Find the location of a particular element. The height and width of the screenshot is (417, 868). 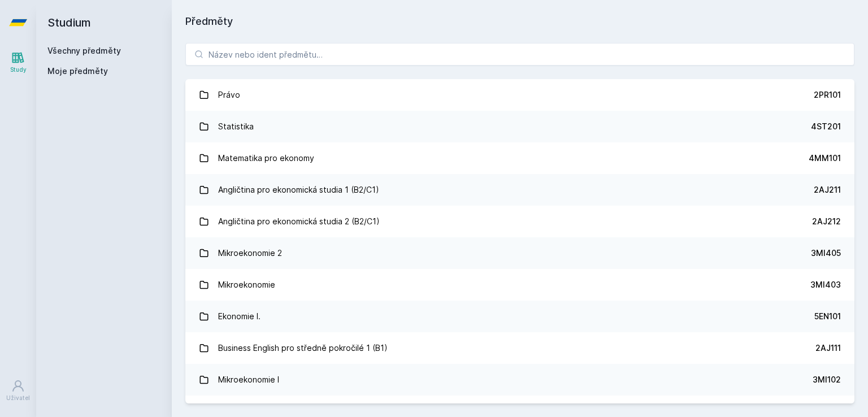

div: Matematika pro ekonomy is located at coordinates (266, 158).